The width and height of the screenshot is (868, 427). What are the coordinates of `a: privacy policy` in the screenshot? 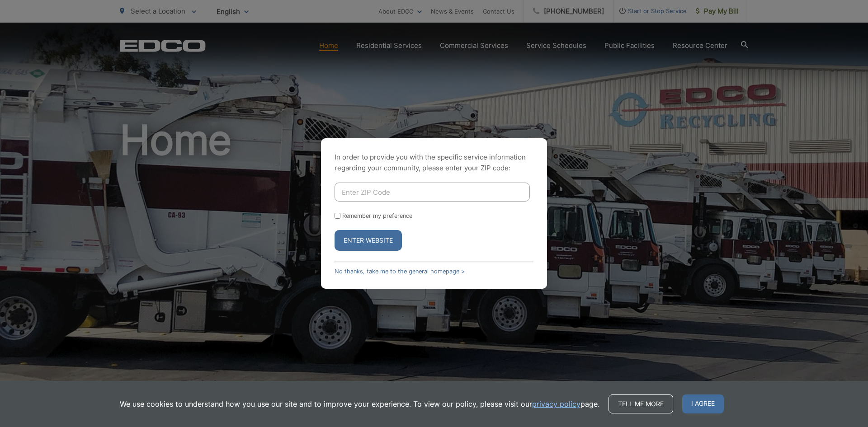 It's located at (556, 404).